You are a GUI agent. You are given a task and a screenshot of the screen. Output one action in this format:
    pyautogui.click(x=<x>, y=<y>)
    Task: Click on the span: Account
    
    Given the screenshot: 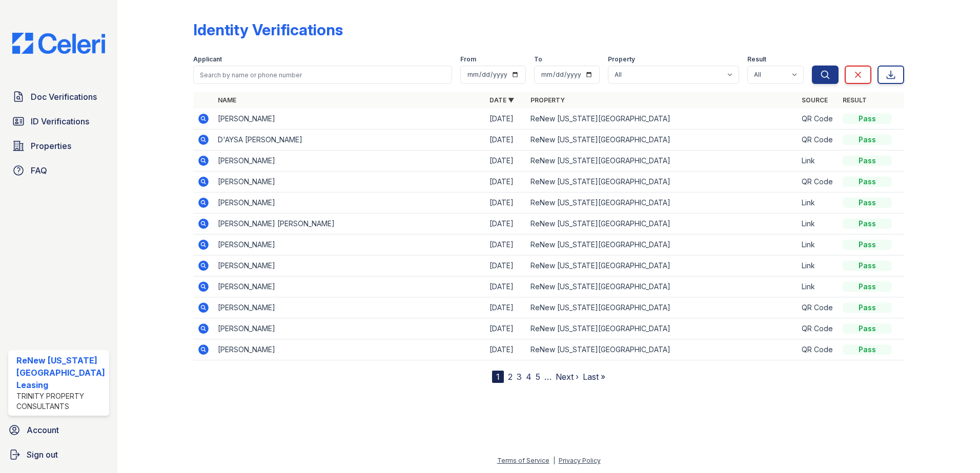 What is the action you would take?
    pyautogui.click(x=42, y=431)
    